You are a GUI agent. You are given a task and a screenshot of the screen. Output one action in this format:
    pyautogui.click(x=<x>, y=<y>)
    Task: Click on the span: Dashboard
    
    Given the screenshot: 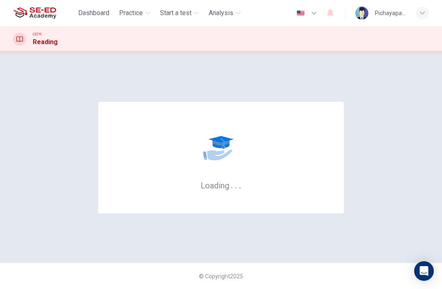 What is the action you would take?
    pyautogui.click(x=94, y=13)
    